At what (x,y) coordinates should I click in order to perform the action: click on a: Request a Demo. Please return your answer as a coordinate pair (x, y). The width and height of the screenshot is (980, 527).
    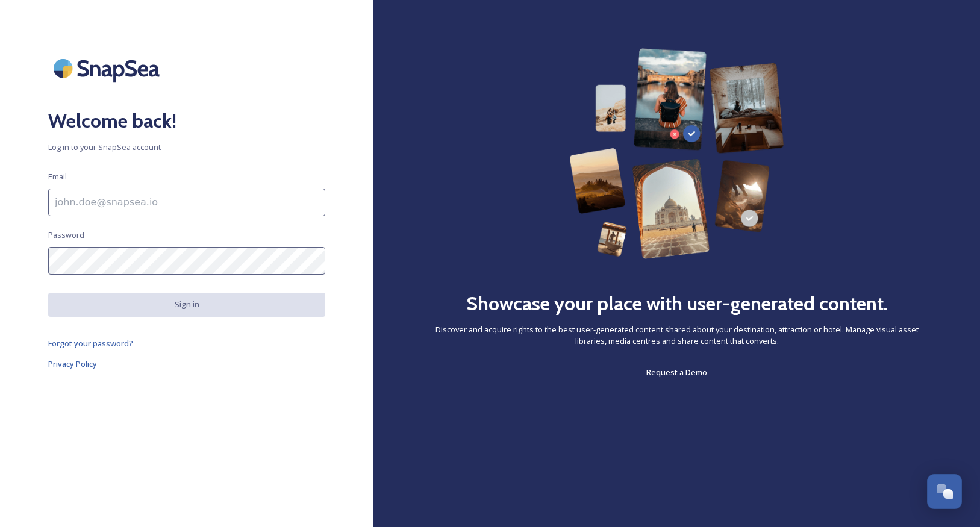
    Looking at the image, I should click on (677, 372).